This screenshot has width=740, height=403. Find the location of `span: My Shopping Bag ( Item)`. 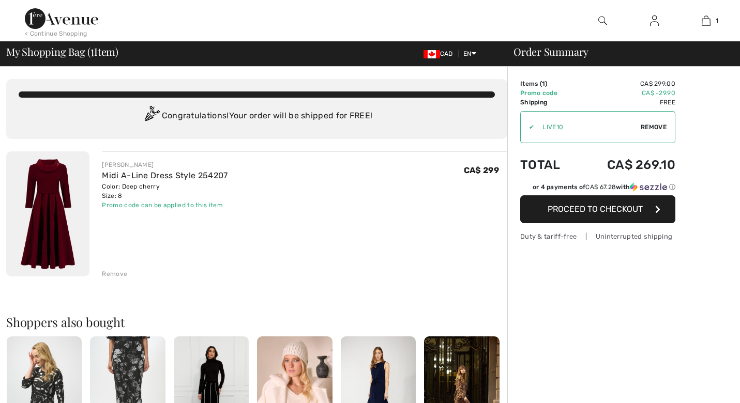

span: My Shopping Bag ( Item) is located at coordinates (62, 52).